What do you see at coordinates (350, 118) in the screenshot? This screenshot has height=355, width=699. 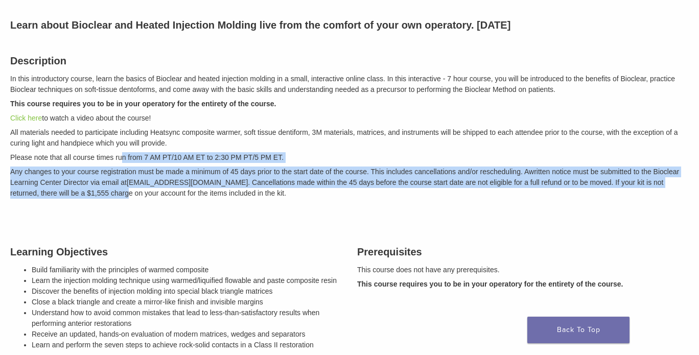 I see `p: to watch a video about the course!` at bounding box center [350, 118].